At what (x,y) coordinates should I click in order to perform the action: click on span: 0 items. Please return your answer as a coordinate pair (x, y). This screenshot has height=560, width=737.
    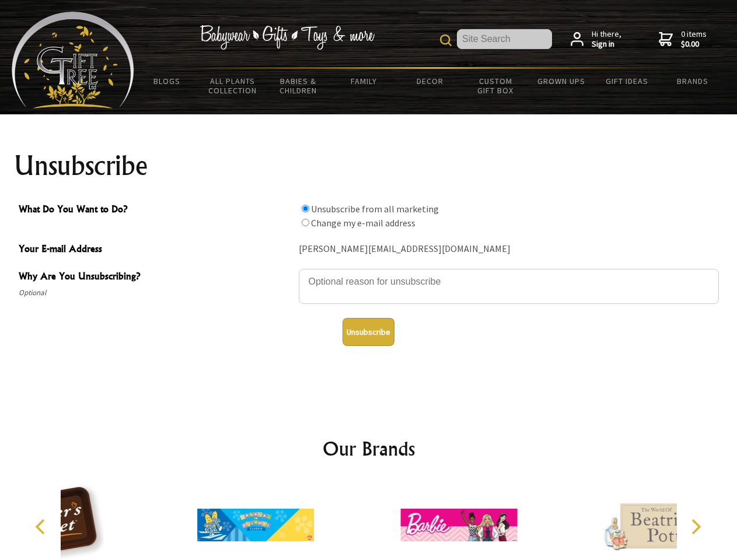
    Looking at the image, I should click on (694, 39).